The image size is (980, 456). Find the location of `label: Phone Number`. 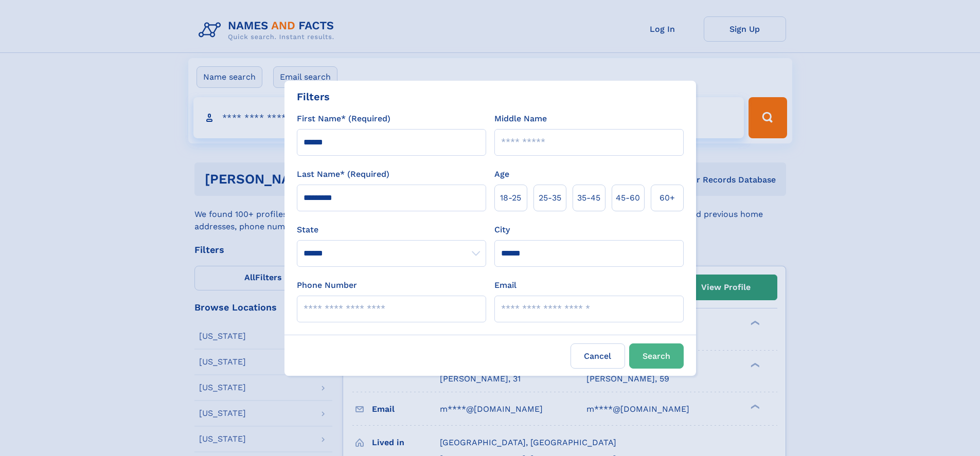

label: Phone Number is located at coordinates (327, 285).